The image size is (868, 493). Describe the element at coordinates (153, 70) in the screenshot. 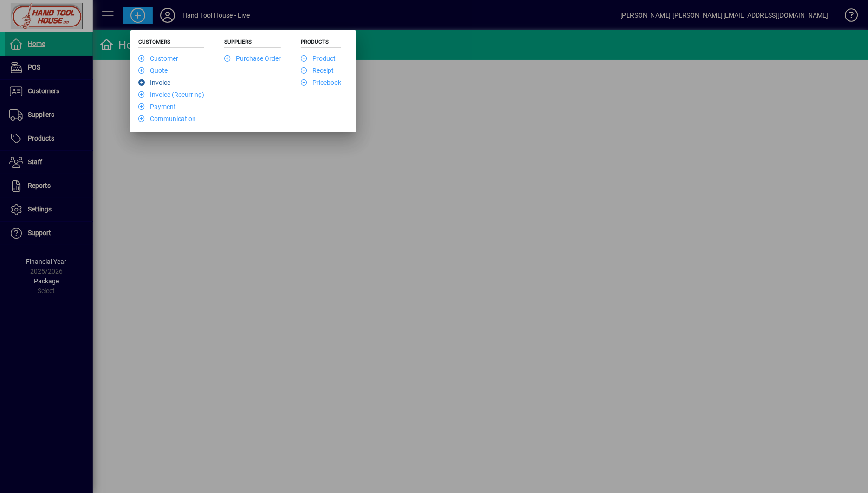

I see `a: Quote` at that location.